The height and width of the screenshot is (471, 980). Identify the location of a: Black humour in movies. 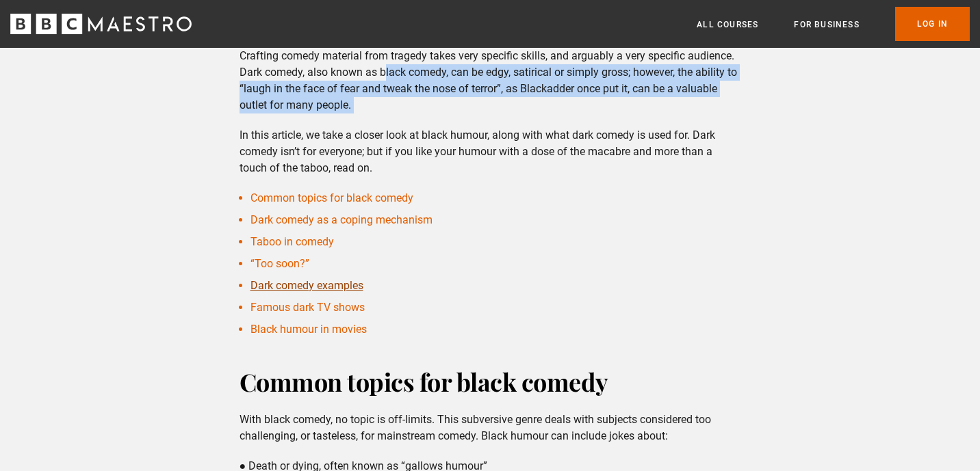
(308, 329).